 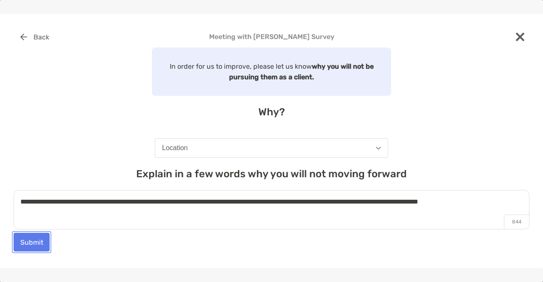 What do you see at coordinates (272, 174) in the screenshot?
I see `h4: Explain in a few words why you will not moving forward` at bounding box center [272, 174].